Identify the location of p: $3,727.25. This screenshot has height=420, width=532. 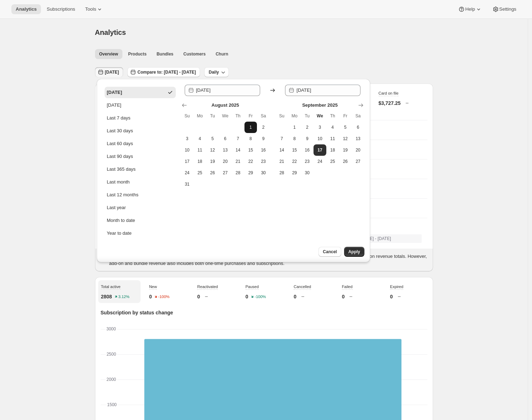
(390, 103).